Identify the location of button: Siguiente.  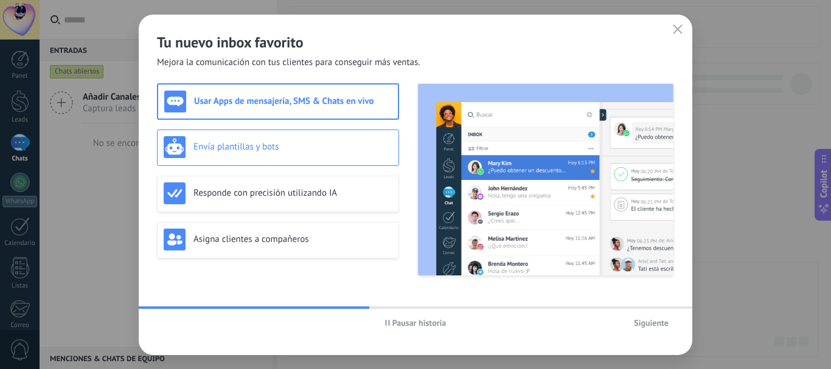
(651, 323).